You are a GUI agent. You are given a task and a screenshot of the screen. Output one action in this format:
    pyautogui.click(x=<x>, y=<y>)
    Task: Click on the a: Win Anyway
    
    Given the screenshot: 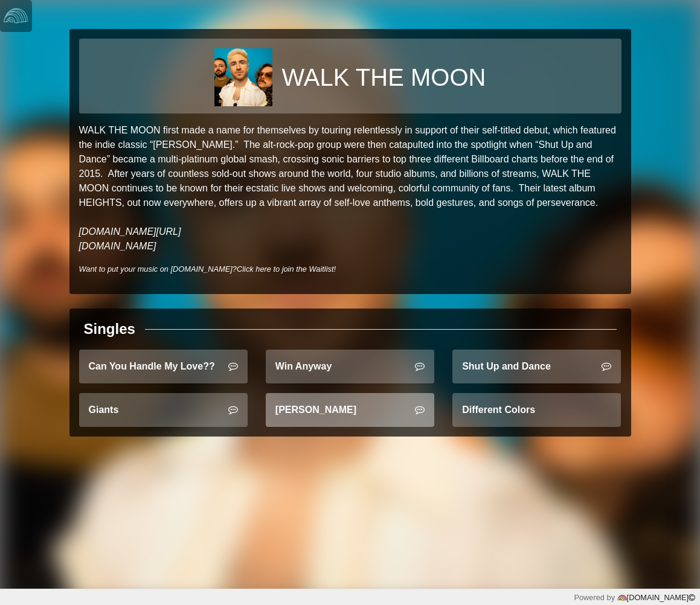 What is the action you would take?
    pyautogui.click(x=350, y=366)
    